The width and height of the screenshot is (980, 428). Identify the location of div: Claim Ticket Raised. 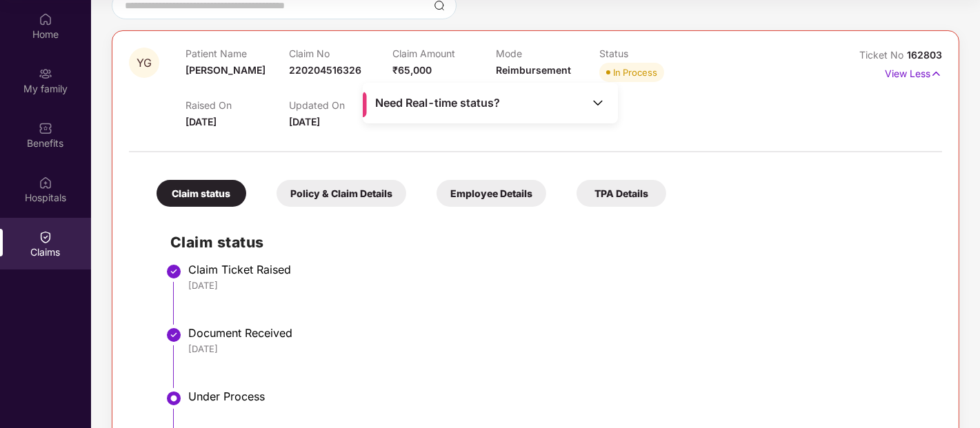
(558, 270).